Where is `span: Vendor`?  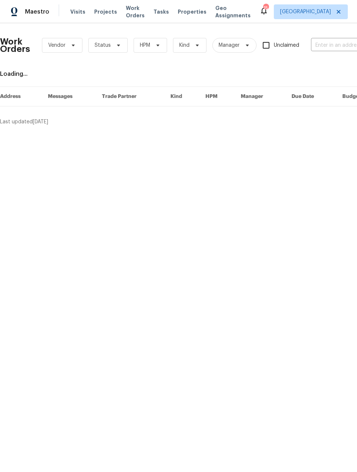
span: Vendor is located at coordinates (57, 45).